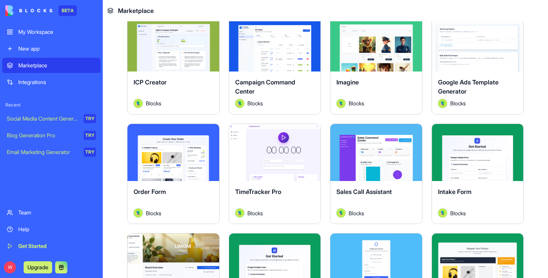 The image size is (548, 278). I want to click on span: Google Ads Template Generator, so click(468, 87).